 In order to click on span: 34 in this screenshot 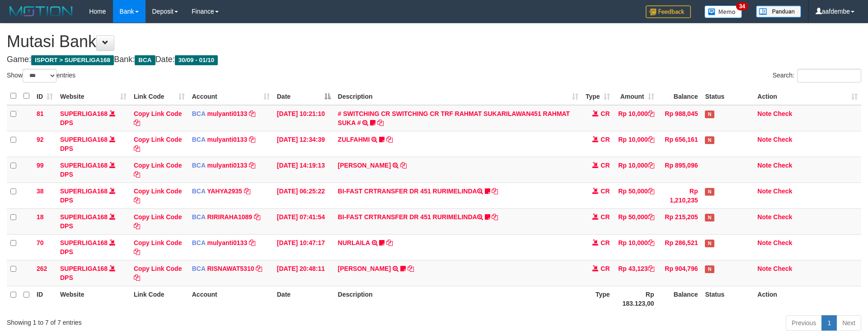, I will do `click(742, 6)`.